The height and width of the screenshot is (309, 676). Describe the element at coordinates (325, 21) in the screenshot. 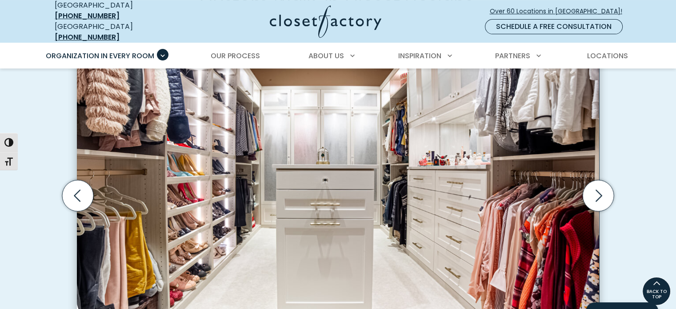

I see `img: Closet Factory Logo` at that location.